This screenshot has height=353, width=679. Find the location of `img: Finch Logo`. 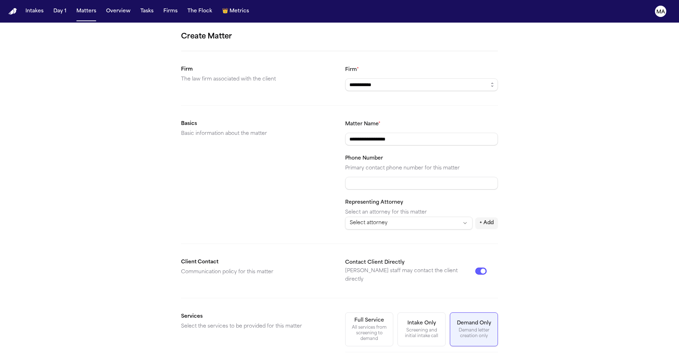

img: Finch Logo is located at coordinates (13, 11).